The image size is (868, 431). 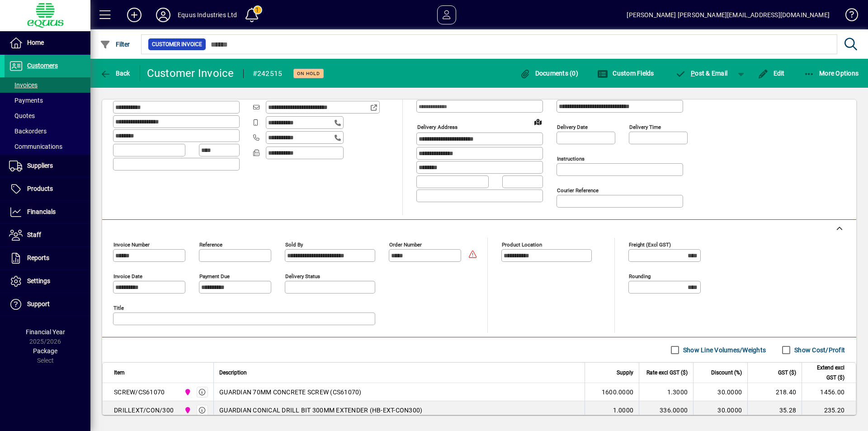 I want to click on span: Item, so click(x=119, y=373).